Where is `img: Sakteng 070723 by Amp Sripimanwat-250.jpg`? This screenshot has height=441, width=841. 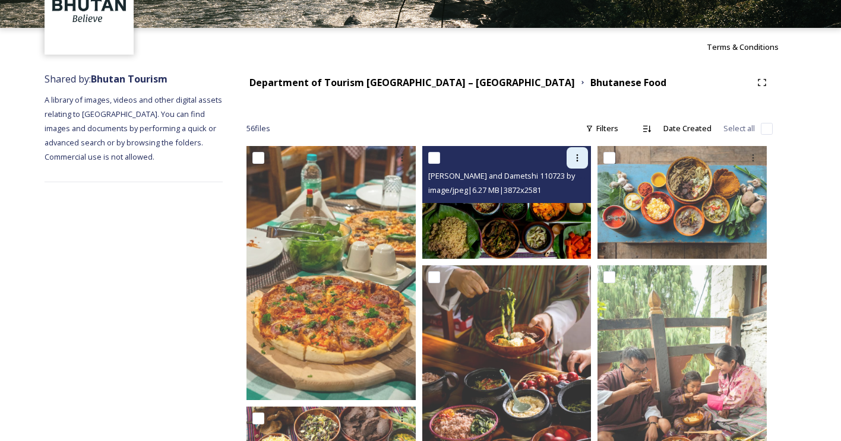
img: Sakteng 070723 by Amp Sripimanwat-250.jpg is located at coordinates (682, 203).